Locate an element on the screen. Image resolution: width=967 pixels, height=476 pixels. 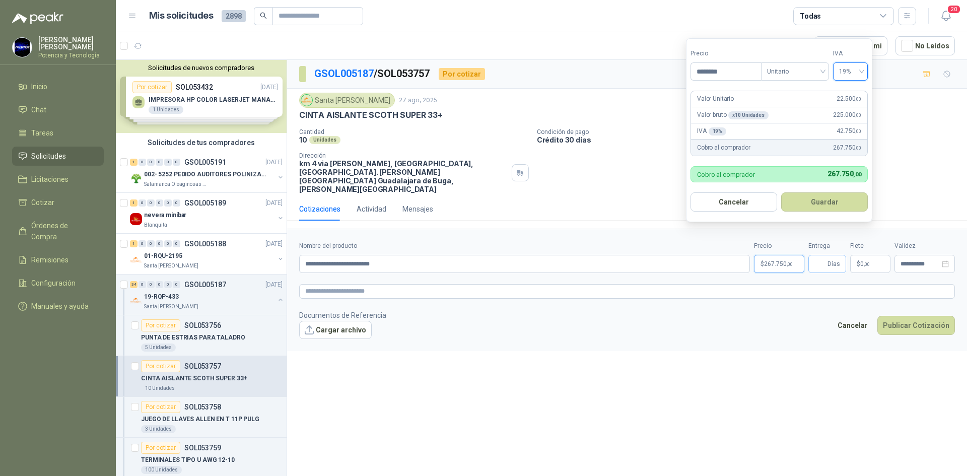
button: Guardar is located at coordinates (825, 202).